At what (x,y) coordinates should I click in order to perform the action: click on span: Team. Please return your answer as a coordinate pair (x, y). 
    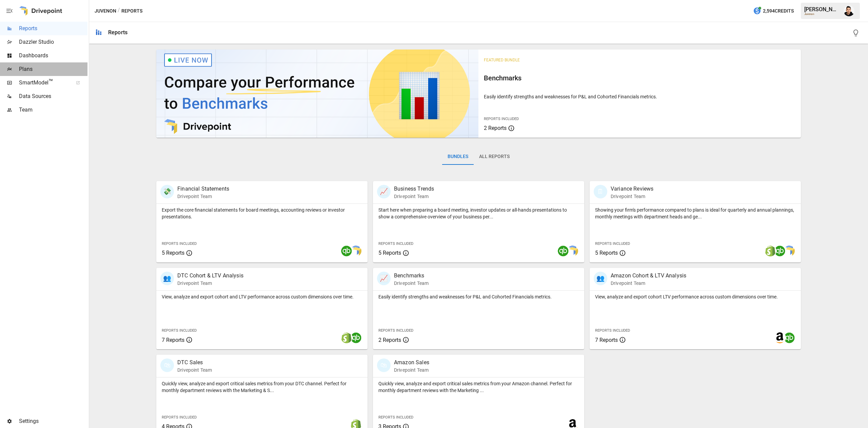
    Looking at the image, I should click on (53, 110).